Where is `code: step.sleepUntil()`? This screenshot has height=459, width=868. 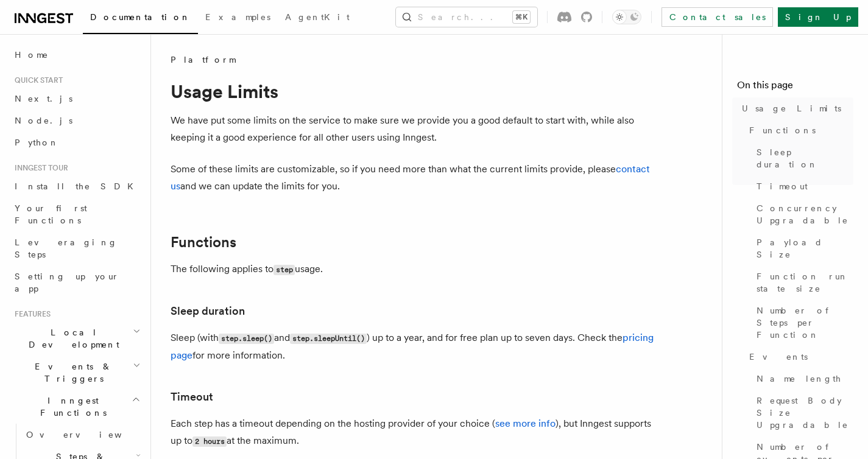 code: step.sleepUntil() is located at coordinates (329, 339).